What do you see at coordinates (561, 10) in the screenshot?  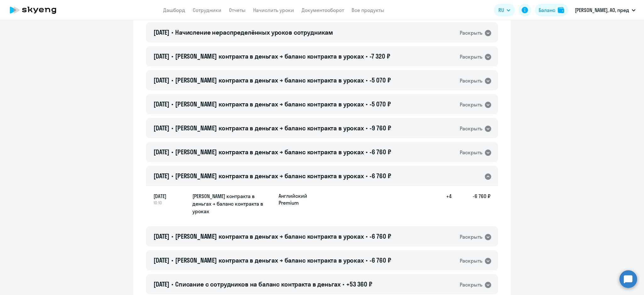 I see `img: balance` at bounding box center [561, 10].